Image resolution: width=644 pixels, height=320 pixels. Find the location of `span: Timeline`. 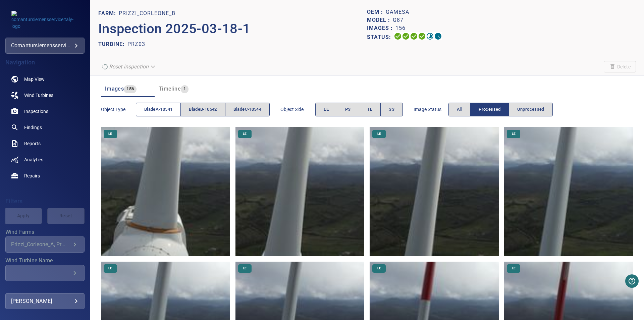

span: Timeline is located at coordinates (170, 89).